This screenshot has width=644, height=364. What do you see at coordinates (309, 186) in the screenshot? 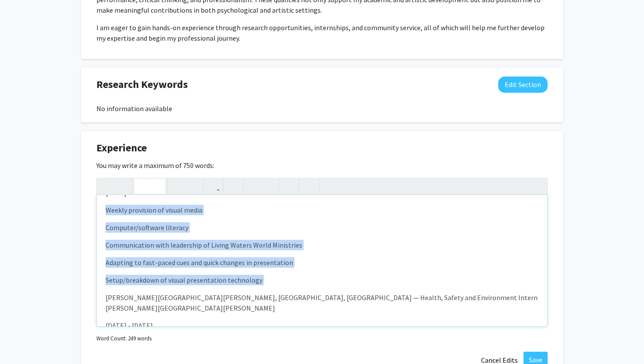
I see `button: Insert horizontal rule` at bounding box center [309, 186].